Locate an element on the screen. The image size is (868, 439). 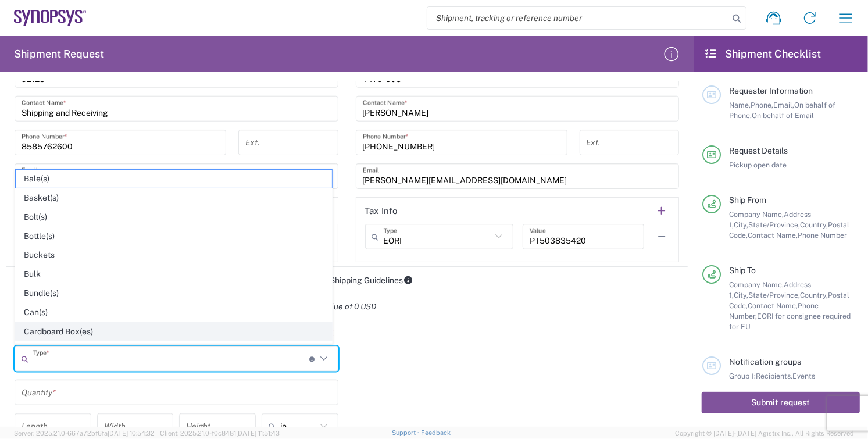
span: Bolt(s) is located at coordinates (174, 217).